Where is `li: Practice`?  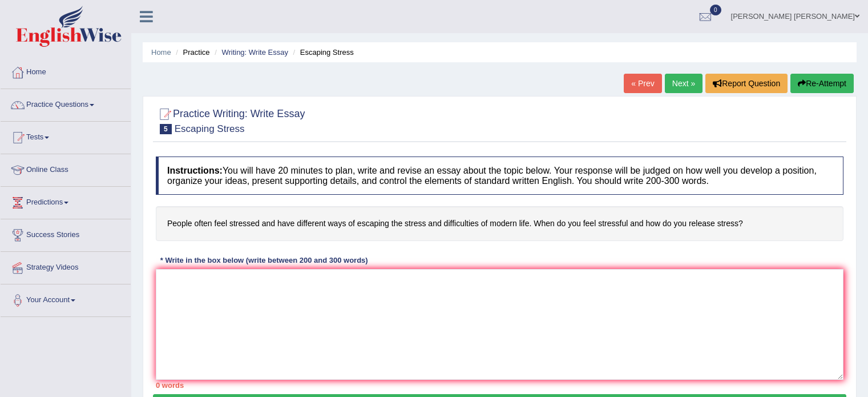 li: Practice is located at coordinates (191, 52).